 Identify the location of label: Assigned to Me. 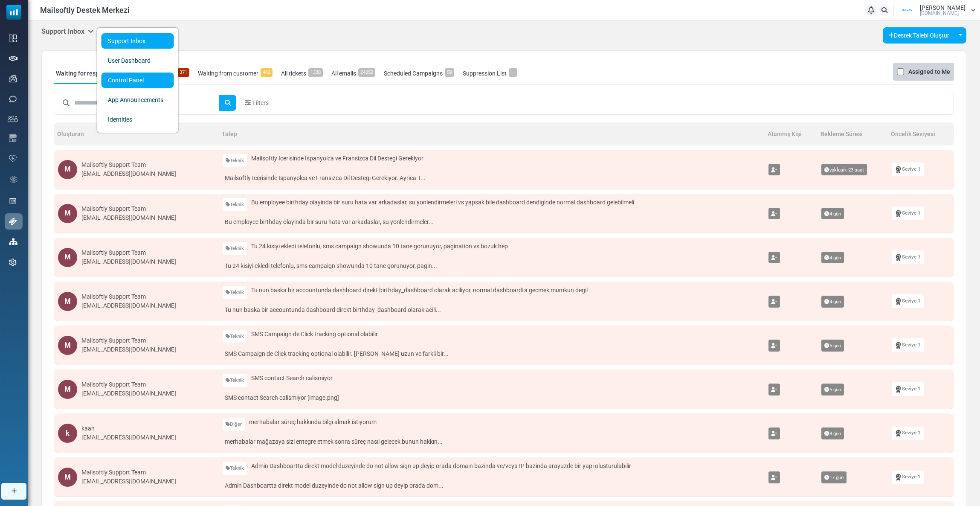
(929, 72).